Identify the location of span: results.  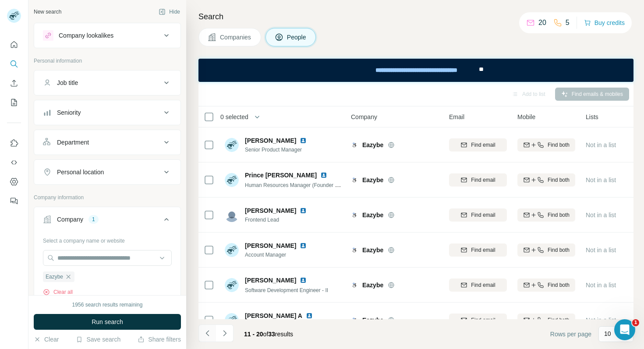
(269, 334).